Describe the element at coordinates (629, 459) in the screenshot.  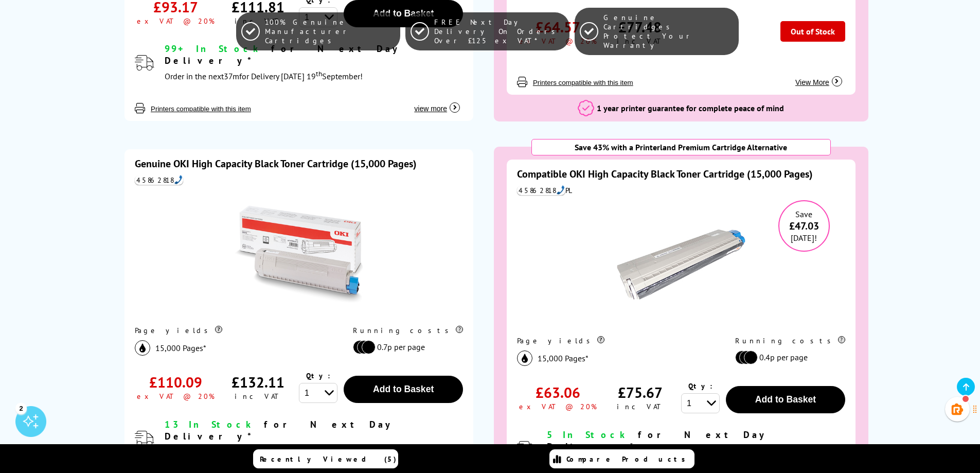
I see `span: Compare Products` at that location.